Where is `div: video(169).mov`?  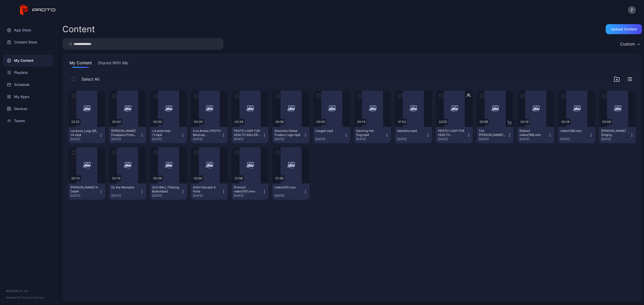 div: video(169).mov is located at coordinates (574, 131).